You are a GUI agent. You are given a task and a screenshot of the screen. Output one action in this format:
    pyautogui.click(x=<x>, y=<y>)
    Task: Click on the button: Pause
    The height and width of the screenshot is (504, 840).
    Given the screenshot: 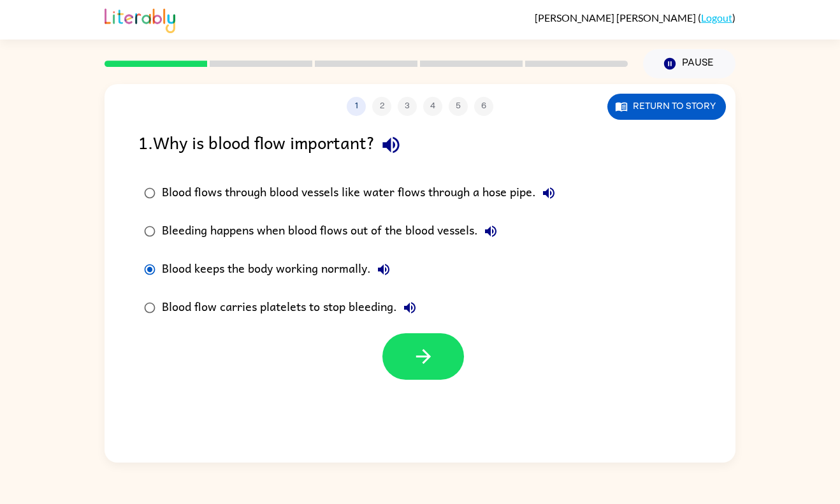 What is the action you would take?
    pyautogui.click(x=689, y=64)
    